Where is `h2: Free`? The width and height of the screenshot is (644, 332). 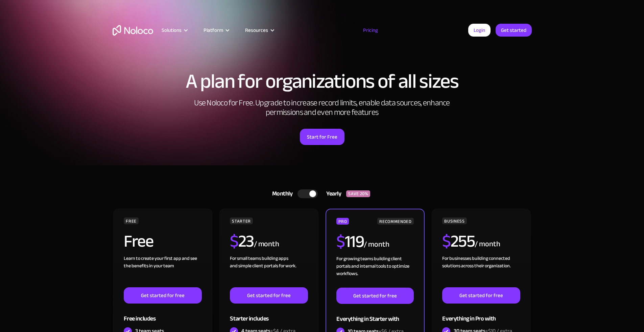 h2: Free is located at coordinates (138, 241).